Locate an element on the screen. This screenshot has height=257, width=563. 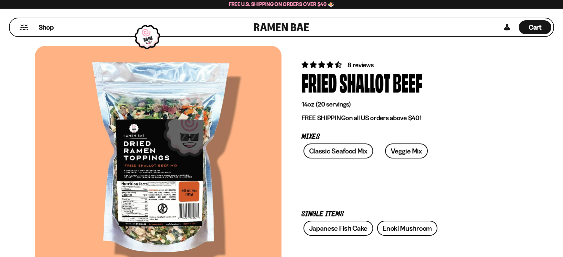
div: Shallot is located at coordinates (365, 82).